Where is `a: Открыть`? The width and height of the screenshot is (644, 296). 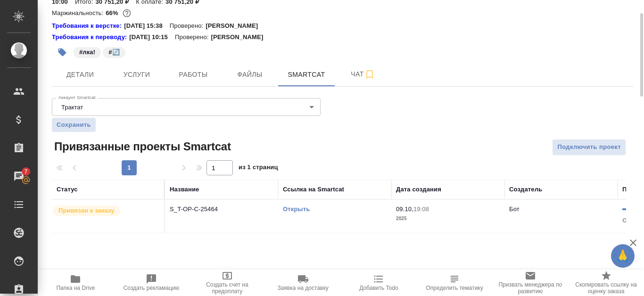
a: Открыть is located at coordinates (296, 209).